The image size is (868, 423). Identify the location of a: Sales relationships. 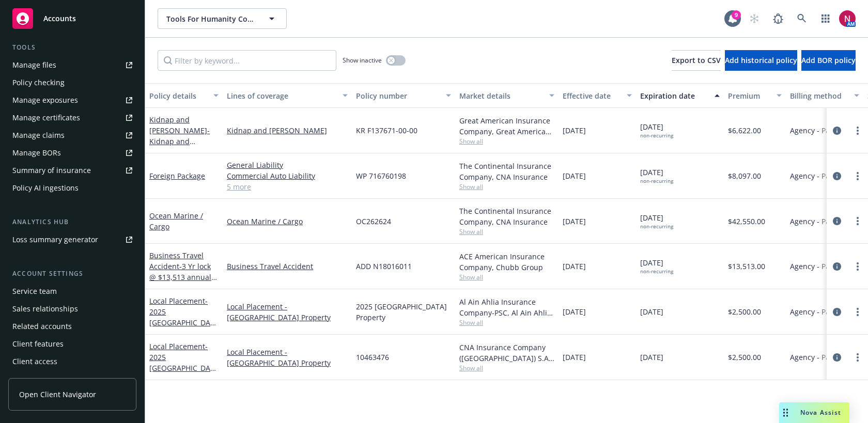
(72, 309).